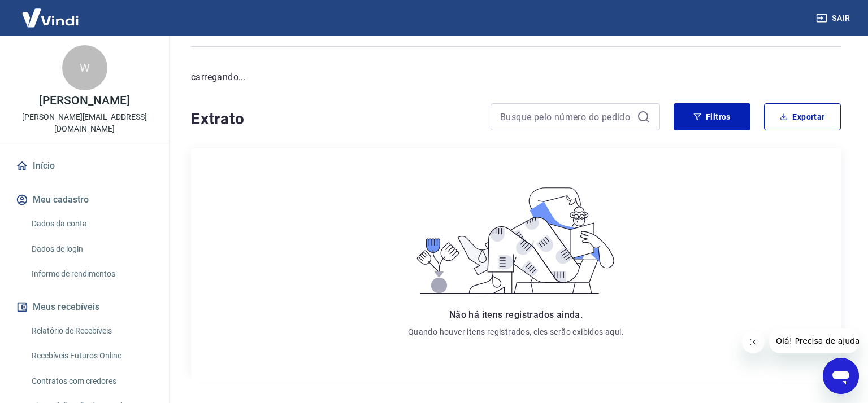  Describe the element at coordinates (516, 77) in the screenshot. I see `p: carregando...` at that location.